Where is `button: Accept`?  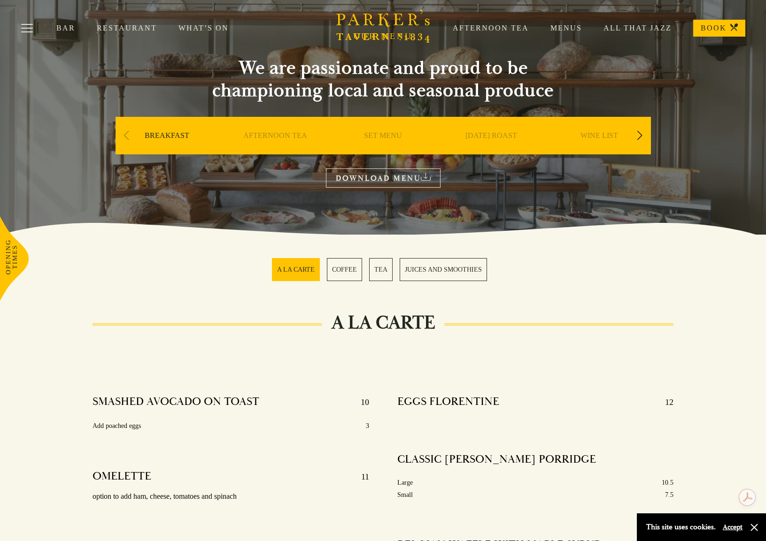 button: Accept is located at coordinates (733, 527).